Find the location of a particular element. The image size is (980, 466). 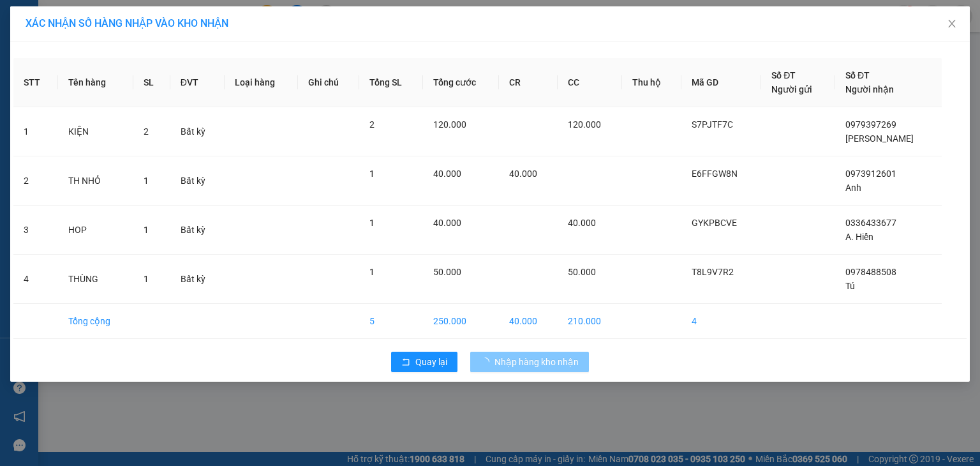

span: rollback is located at coordinates (406, 362).